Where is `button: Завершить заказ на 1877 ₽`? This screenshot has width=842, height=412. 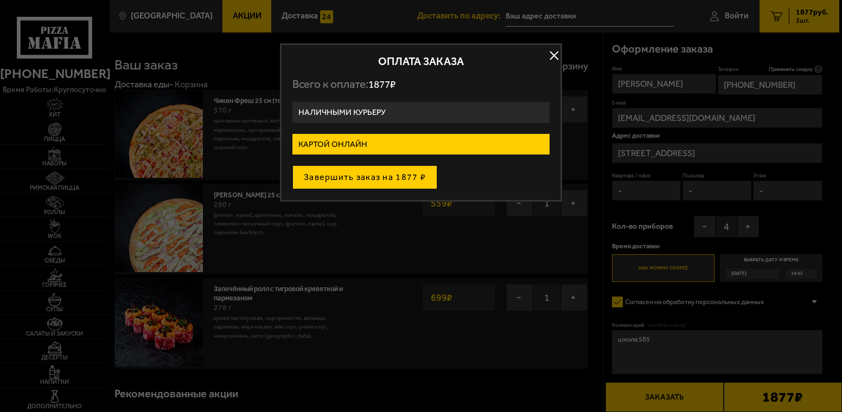
button: Завершить заказ на 1877 ₽ is located at coordinates (365, 177).